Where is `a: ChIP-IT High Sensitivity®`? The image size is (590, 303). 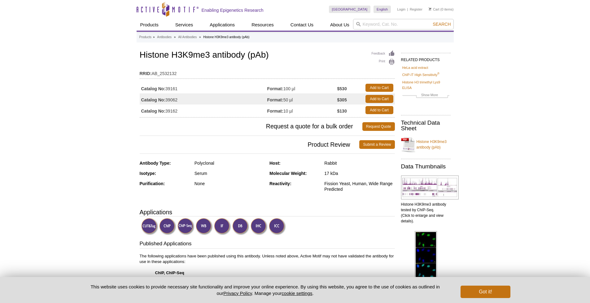
a: ChIP-IT High Sensitivity® is located at coordinates (421, 75).